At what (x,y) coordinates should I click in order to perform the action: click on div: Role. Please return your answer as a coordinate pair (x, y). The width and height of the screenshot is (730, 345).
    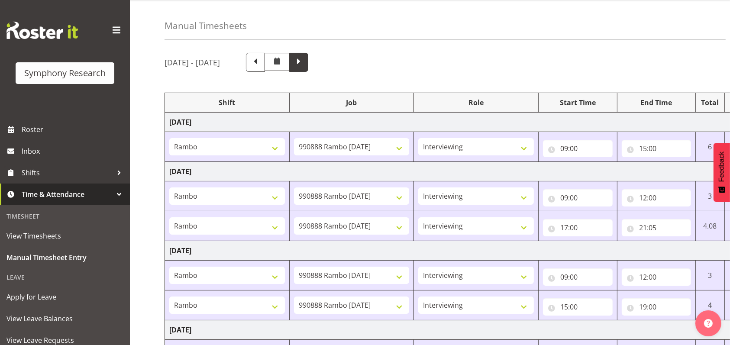
    Looking at the image, I should click on (476, 103).